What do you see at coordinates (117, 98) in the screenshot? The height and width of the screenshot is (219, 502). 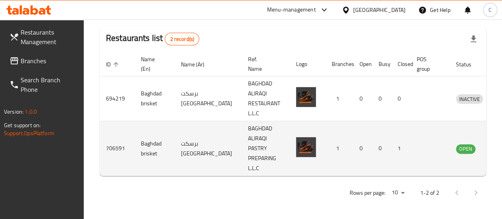 I see `td: 694219` at bounding box center [117, 98].